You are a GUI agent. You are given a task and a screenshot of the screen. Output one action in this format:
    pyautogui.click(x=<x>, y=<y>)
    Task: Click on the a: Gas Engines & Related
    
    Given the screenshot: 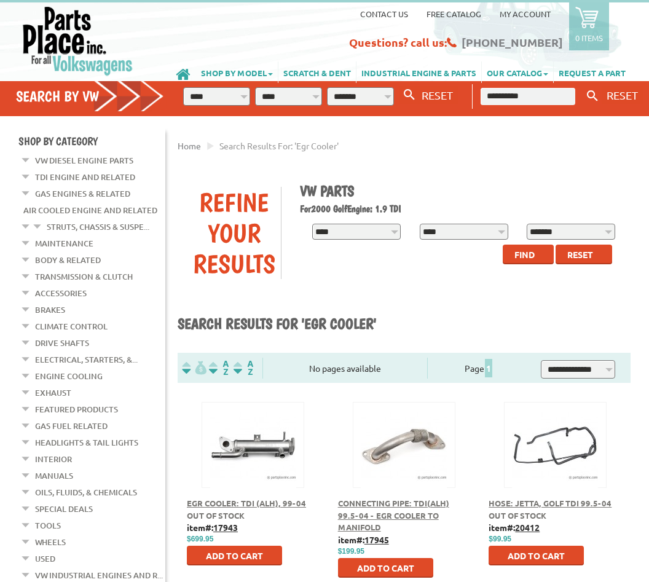 What is the action you would take?
    pyautogui.click(x=82, y=194)
    